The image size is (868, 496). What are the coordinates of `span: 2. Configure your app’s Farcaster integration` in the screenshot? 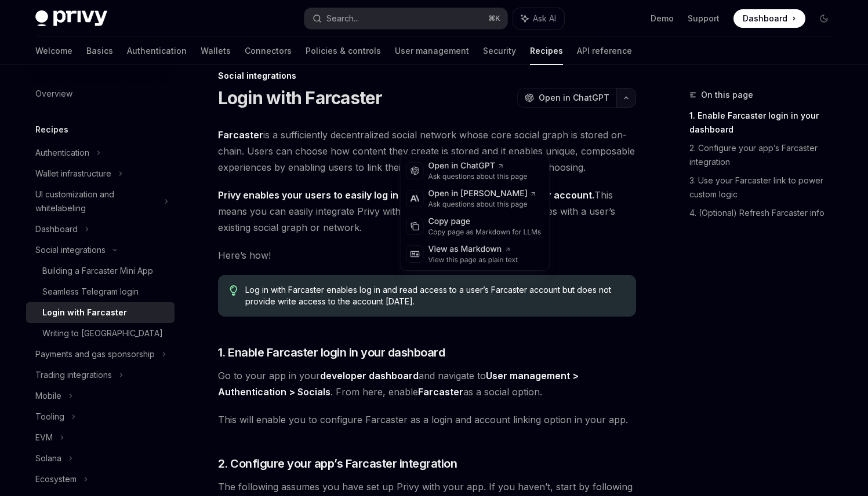 It's located at (337, 464).